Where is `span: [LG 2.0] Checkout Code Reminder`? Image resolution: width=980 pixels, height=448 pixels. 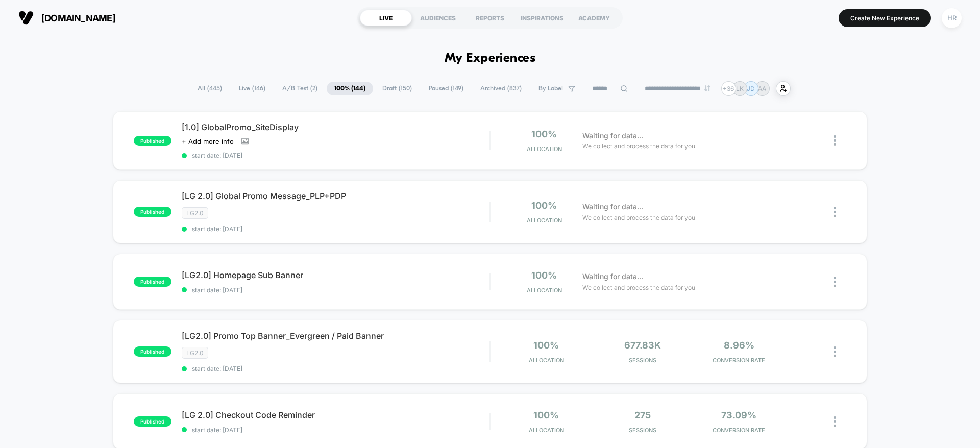 span: [LG 2.0] Checkout Code Reminder is located at coordinates (336, 415).